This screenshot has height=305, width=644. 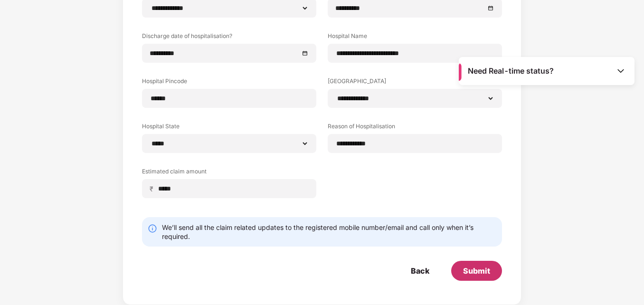 What do you see at coordinates (329, 232) in the screenshot?
I see `div: We’ll send all the claim related updates to the registered mobile number/email and call only when...` at bounding box center [329, 232].